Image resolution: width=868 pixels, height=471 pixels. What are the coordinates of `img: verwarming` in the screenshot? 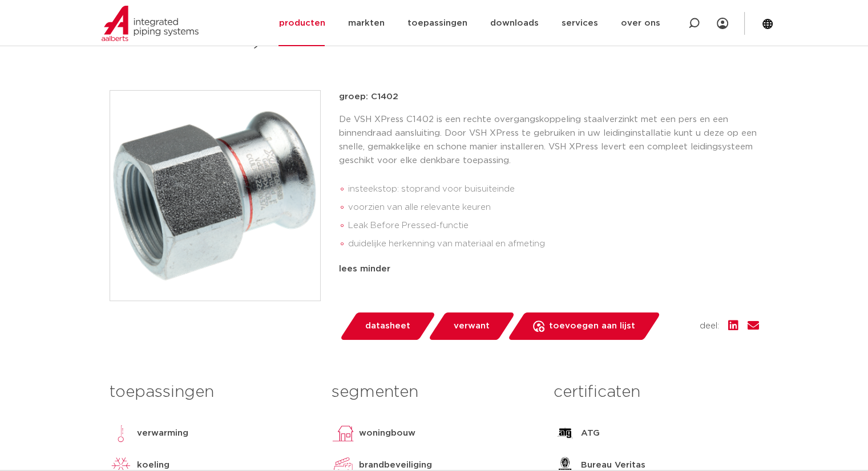 It's located at (121, 433).